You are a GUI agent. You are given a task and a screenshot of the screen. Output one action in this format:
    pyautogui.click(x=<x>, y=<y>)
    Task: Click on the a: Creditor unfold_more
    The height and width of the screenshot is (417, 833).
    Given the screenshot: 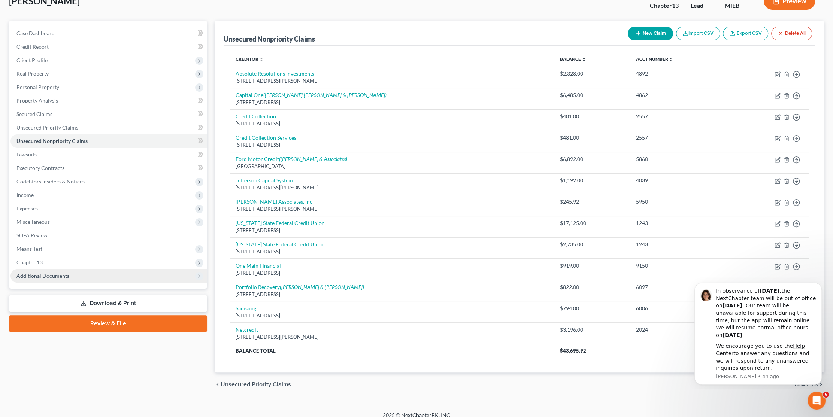 What is the action you would take?
    pyautogui.click(x=249, y=59)
    